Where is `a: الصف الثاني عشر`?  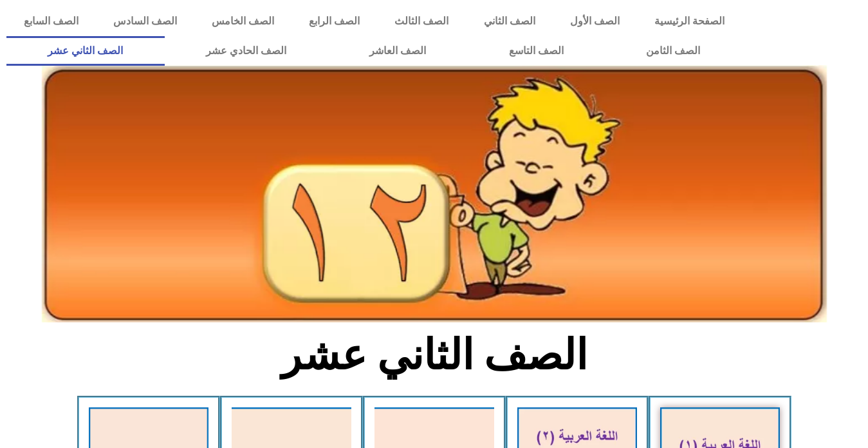
a: الصف الثاني عشر is located at coordinates (86, 51).